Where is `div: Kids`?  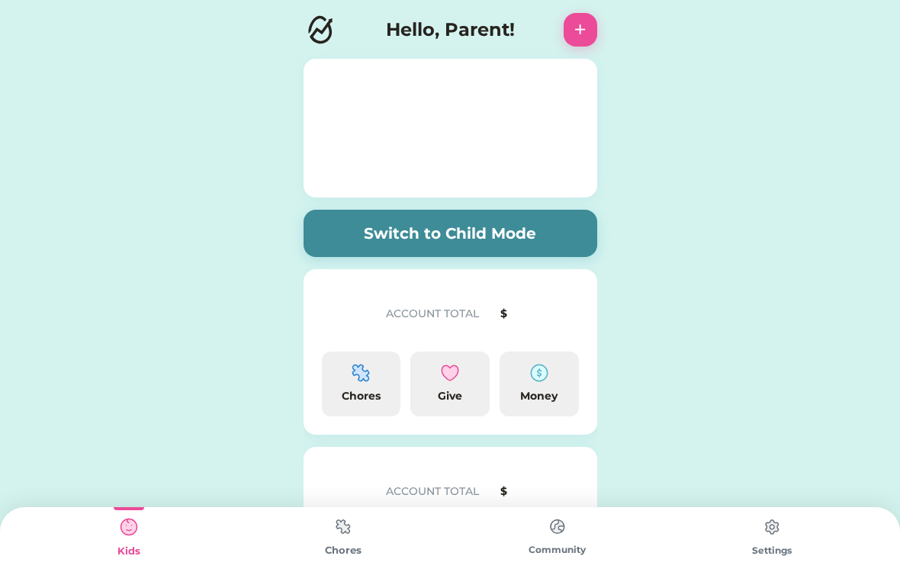
div: Kids is located at coordinates (128, 551).